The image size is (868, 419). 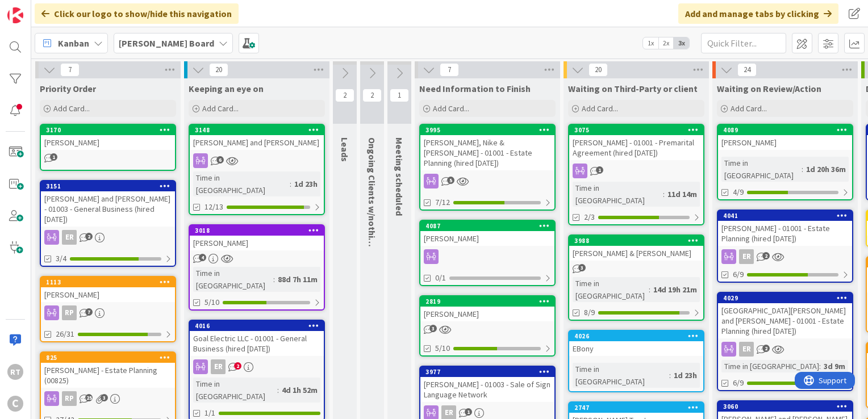 I want to click on div: 3977, so click(x=488, y=372).